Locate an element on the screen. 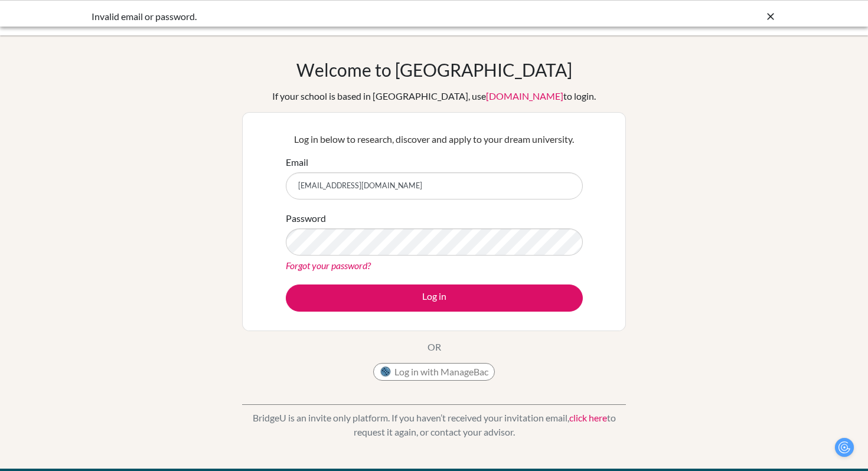 The image size is (868, 471). label: Email is located at coordinates (297, 162).